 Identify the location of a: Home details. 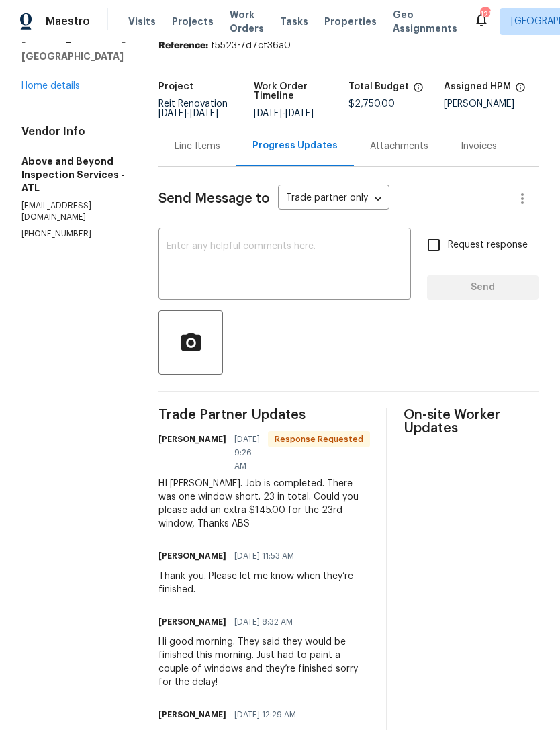
(50, 86).